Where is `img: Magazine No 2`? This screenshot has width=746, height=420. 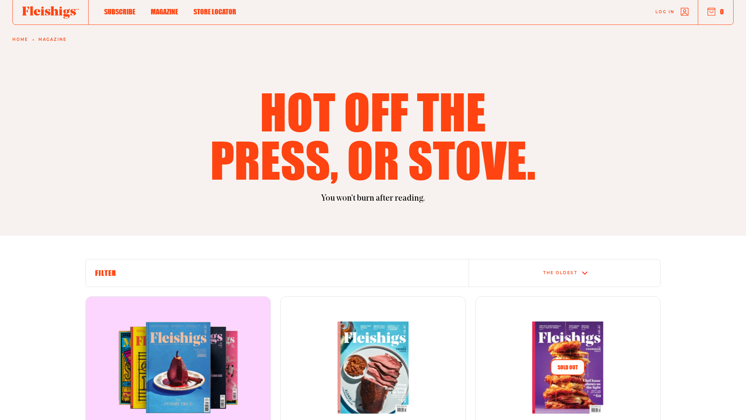
img: Magazine No 2 is located at coordinates (568, 367).